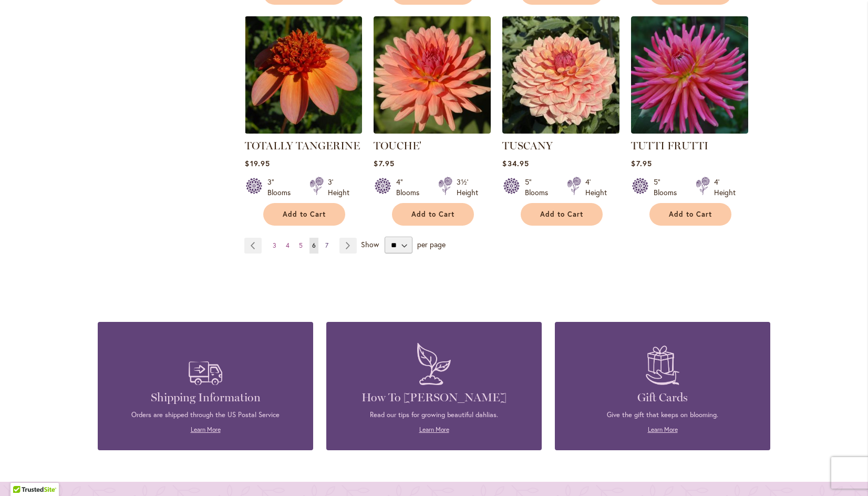 The width and height of the screenshot is (868, 496). Describe the element at coordinates (287, 245) in the screenshot. I see `span: 4` at that location.